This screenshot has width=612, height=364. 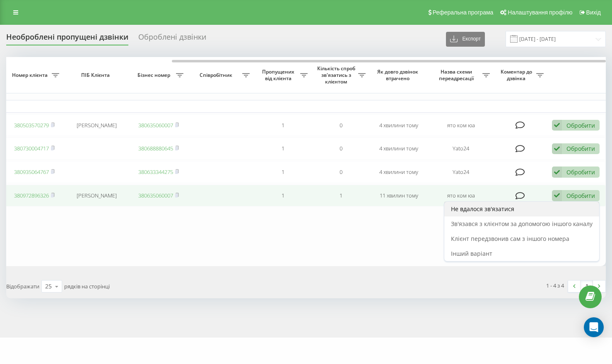 I want to click on a: 380730004717, so click(x=31, y=148).